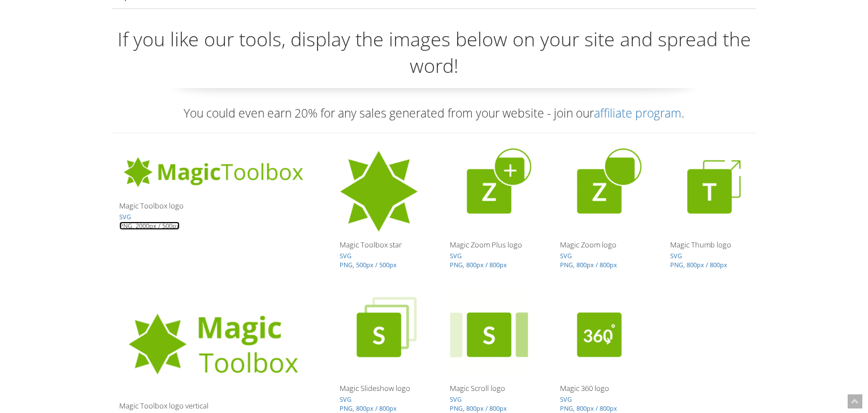  What do you see at coordinates (379, 389) in the screenshot?
I see `h3: Magic Slideshow logo` at bounding box center [379, 389].